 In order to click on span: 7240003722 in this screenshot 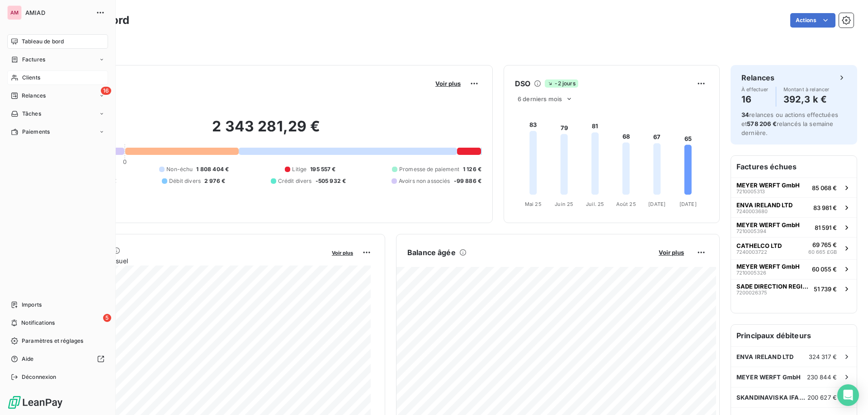, I will do `click(752, 252)`.